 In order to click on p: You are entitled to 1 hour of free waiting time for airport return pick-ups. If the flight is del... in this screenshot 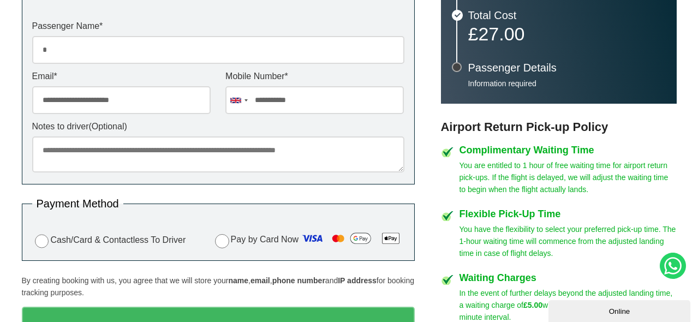, I will do `click(568, 177)`.